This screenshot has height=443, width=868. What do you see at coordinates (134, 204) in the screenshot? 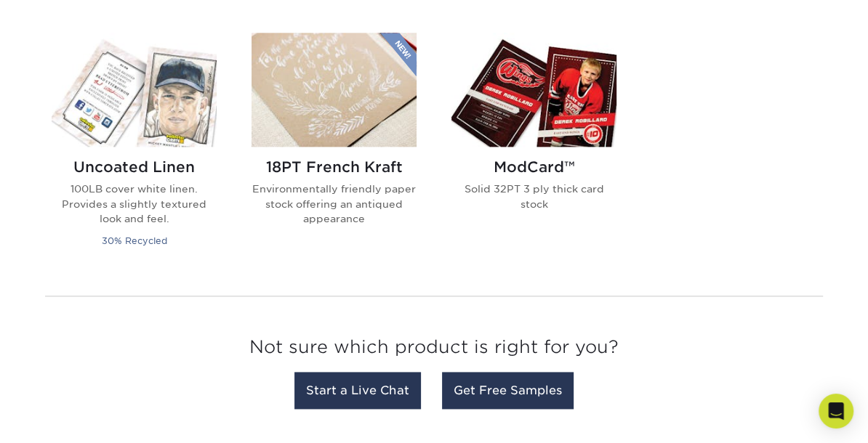
I see `p: 100LB cover white linen. Provides a slightly textured look and feel.` at bounding box center [134, 204].